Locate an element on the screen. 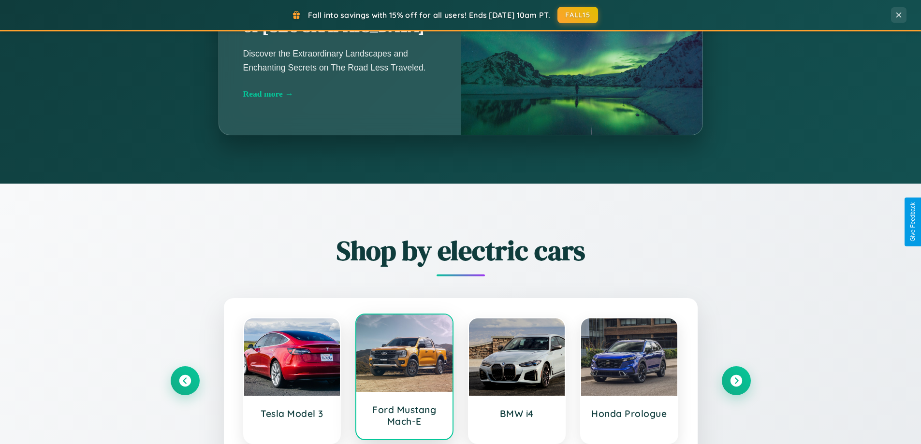 The width and height of the screenshot is (921, 444). h3: Honda Prologue is located at coordinates (629, 414).